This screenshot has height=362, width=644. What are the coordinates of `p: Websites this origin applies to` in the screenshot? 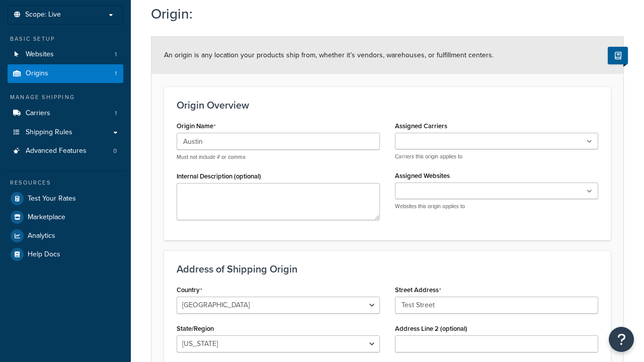 It's located at (497, 206).